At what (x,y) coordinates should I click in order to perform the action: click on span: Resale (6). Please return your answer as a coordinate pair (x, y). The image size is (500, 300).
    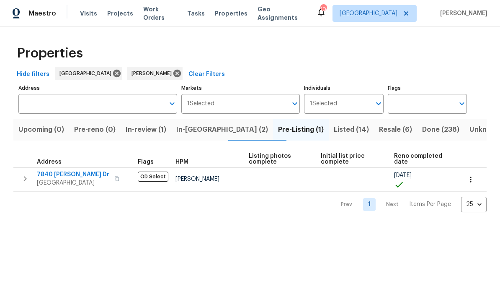
    Looking at the image, I should click on (396, 130).